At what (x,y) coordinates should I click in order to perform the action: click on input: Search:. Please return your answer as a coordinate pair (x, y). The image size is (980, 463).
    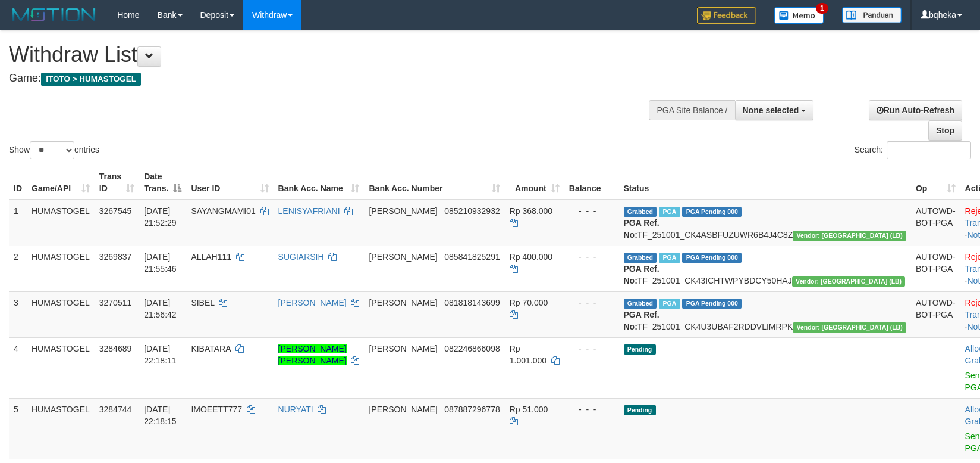
    Looking at the image, I should click on (929, 150).